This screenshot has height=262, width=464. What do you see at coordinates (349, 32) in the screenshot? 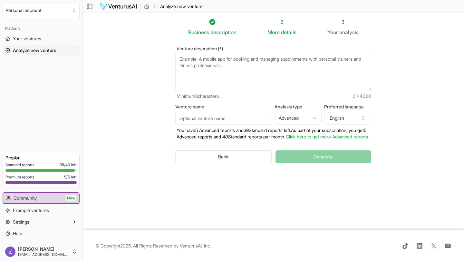
I see `span: analysis` at bounding box center [349, 32].